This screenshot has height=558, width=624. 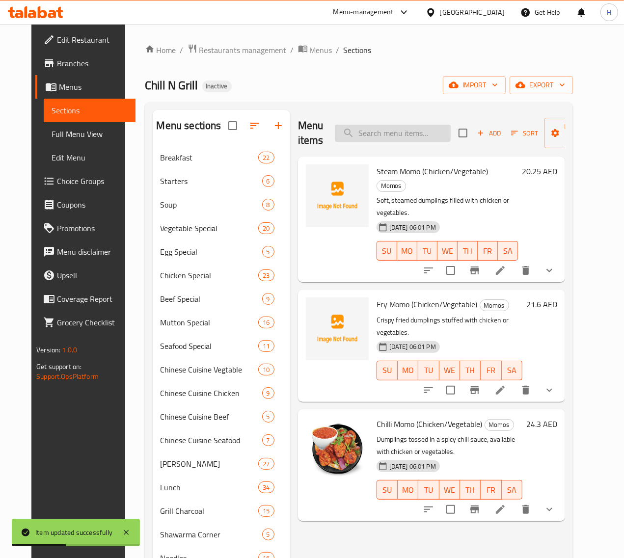 I want to click on span: SA, so click(x=508, y=251).